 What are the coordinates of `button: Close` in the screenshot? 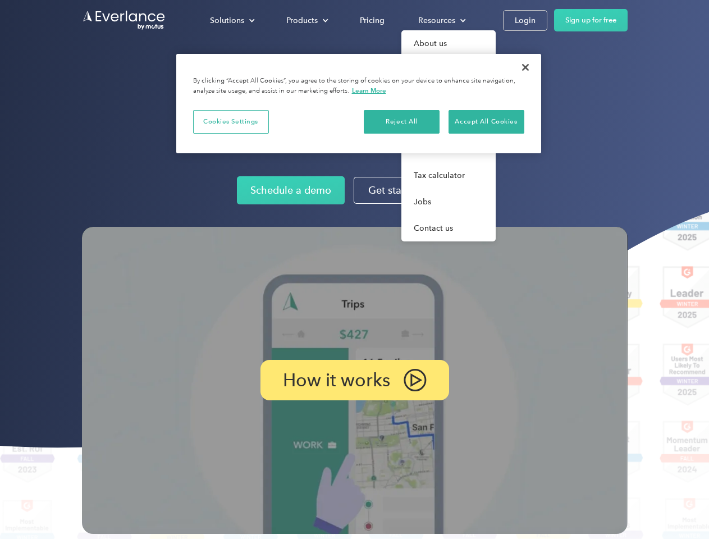 It's located at (525, 67).